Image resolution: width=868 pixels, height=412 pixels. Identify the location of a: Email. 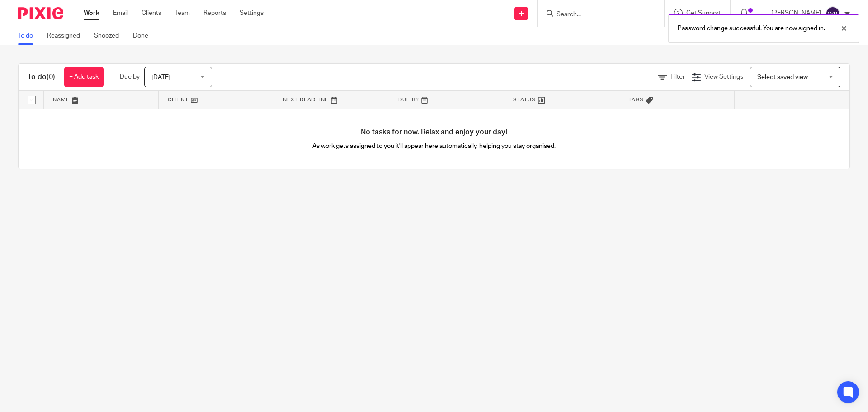
(120, 13).